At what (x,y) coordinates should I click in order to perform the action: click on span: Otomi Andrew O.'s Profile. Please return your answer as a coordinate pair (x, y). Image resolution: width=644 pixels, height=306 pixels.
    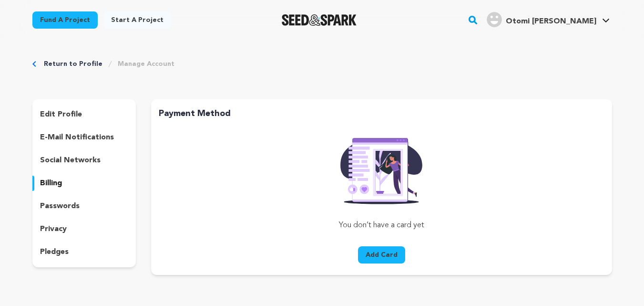
    Looking at the image, I should click on (548, 20).